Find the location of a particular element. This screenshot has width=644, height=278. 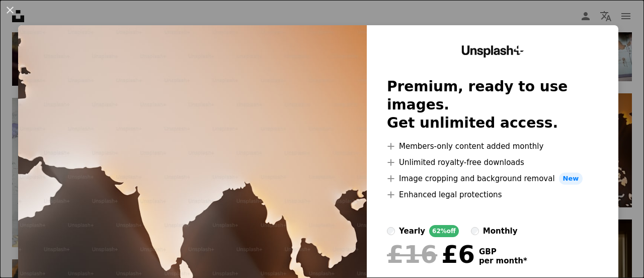

div: yearly is located at coordinates (412, 231).